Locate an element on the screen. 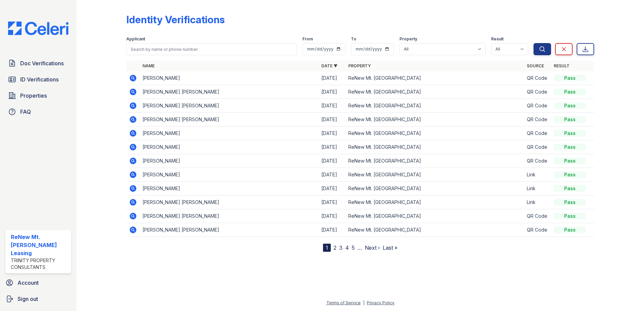  div: Trinity Property Consultants is located at coordinates (39, 264).